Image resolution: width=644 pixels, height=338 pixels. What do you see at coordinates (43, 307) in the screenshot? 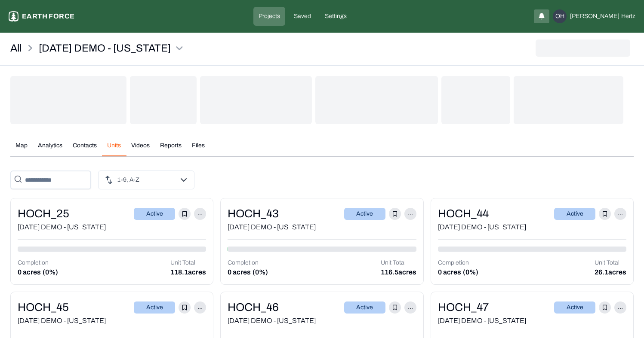
I see `div: HOCH_45` at bounding box center [43, 307].